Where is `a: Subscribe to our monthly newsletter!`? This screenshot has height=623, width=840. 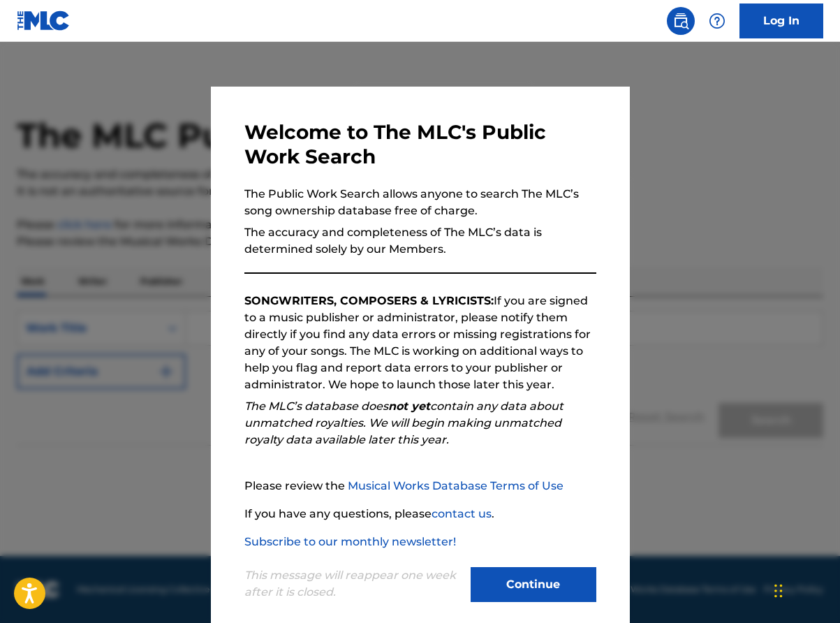 a: Subscribe to our monthly newsletter! is located at coordinates (350, 541).